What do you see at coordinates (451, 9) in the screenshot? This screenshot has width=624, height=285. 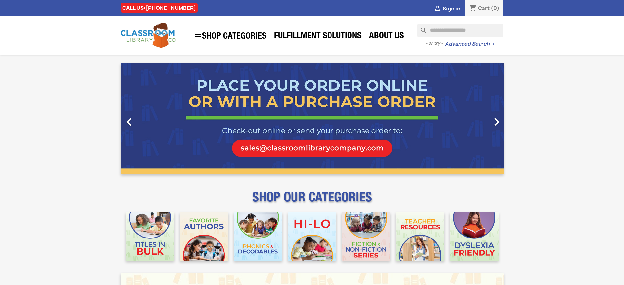 I see `span: Sign in` at bounding box center [451, 9].